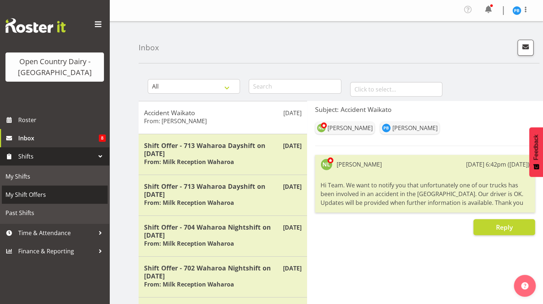  What do you see at coordinates (102, 138) in the screenshot?
I see `span: 8` at bounding box center [102, 138].